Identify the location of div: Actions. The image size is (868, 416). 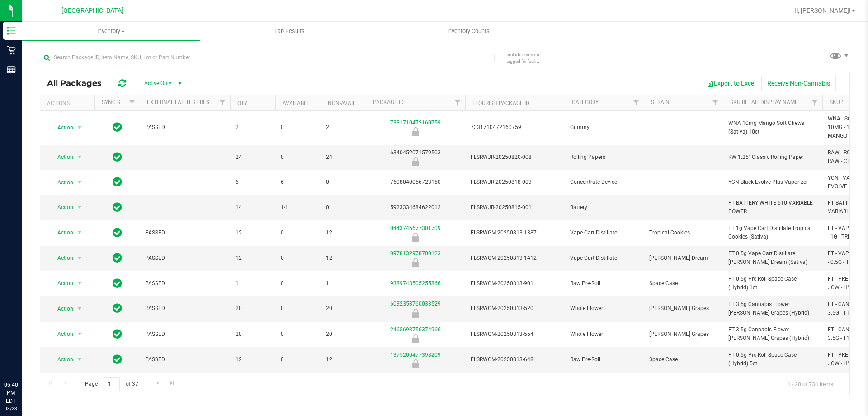
(69, 103).